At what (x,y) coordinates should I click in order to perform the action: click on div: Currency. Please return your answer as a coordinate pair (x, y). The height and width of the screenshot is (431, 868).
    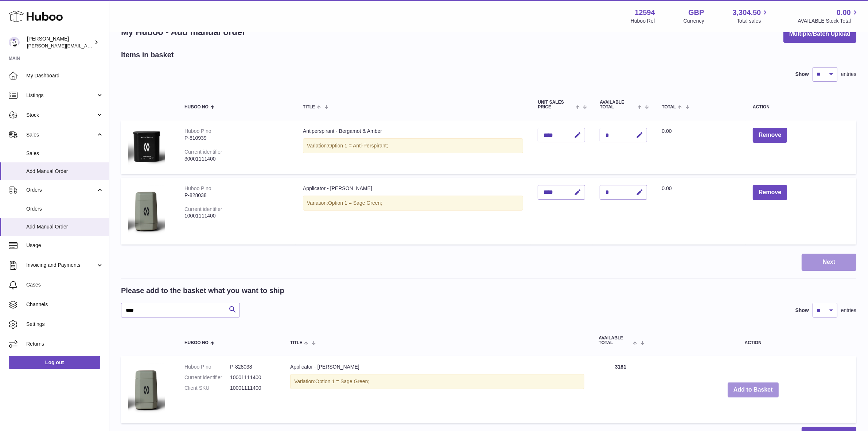
    Looking at the image, I should click on (694, 21).